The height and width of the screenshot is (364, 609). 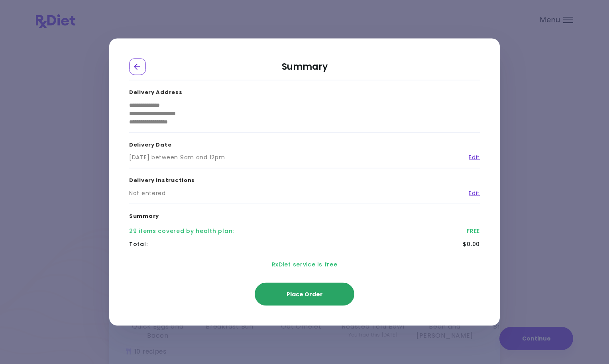 I want to click on h3: Delivery Date, so click(x=304, y=143).